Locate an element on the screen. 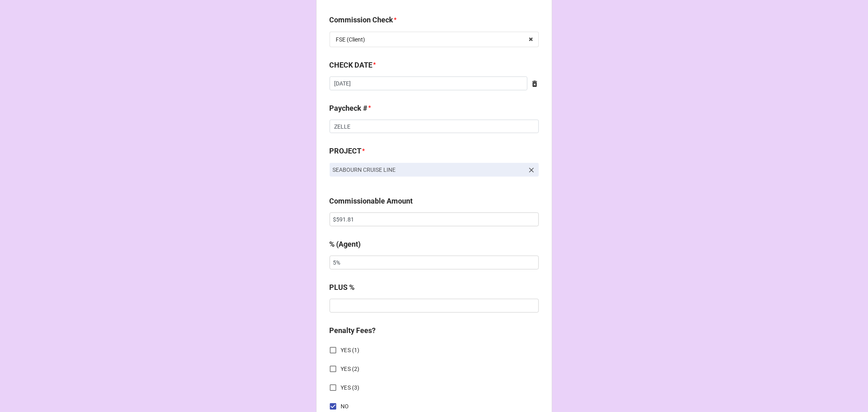  span: YES (3) is located at coordinates (351, 387).